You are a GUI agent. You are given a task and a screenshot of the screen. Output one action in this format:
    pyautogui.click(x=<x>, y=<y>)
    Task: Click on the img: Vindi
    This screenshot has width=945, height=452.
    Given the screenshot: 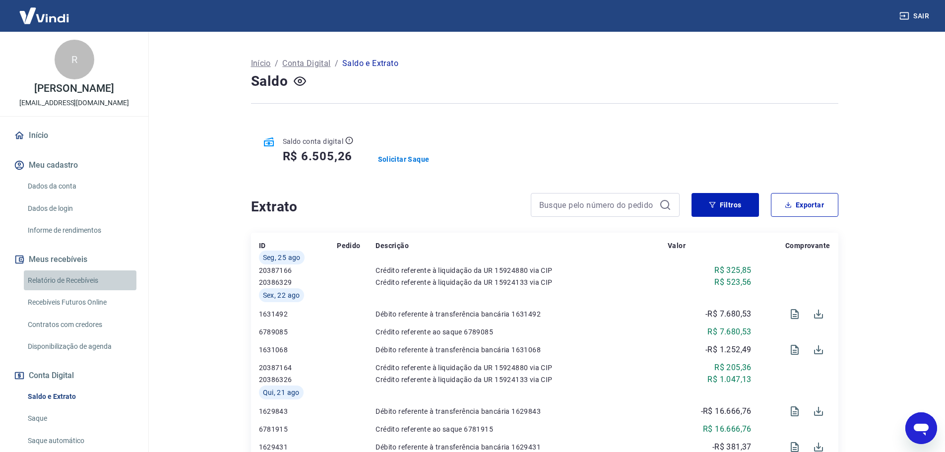 What is the action you would take?
    pyautogui.click(x=44, y=15)
    